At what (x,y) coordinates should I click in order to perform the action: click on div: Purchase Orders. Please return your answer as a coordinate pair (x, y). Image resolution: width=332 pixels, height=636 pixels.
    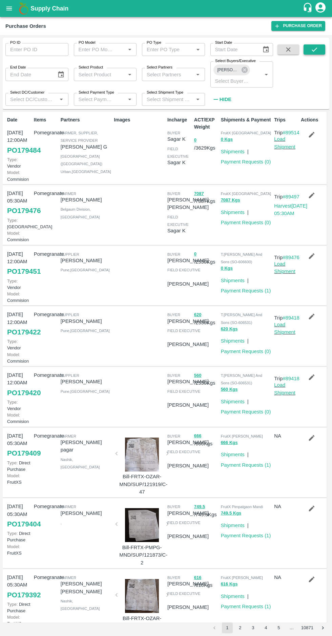
    Looking at the image, I should click on (26, 26).